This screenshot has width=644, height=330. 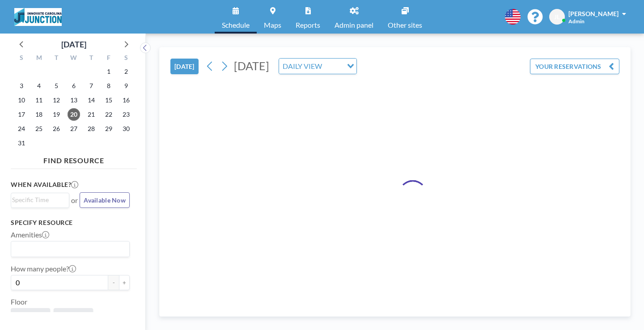 I want to click on span: Tuesday, August 19, 2025, so click(x=57, y=115).